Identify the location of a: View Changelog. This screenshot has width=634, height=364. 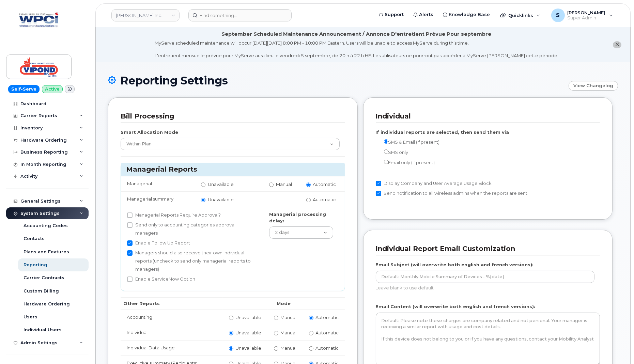
(593, 86).